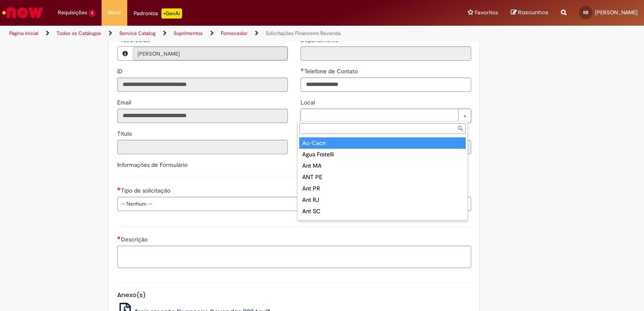 The height and width of the screenshot is (311, 644). I want to click on div: Ant PR, so click(382, 188).